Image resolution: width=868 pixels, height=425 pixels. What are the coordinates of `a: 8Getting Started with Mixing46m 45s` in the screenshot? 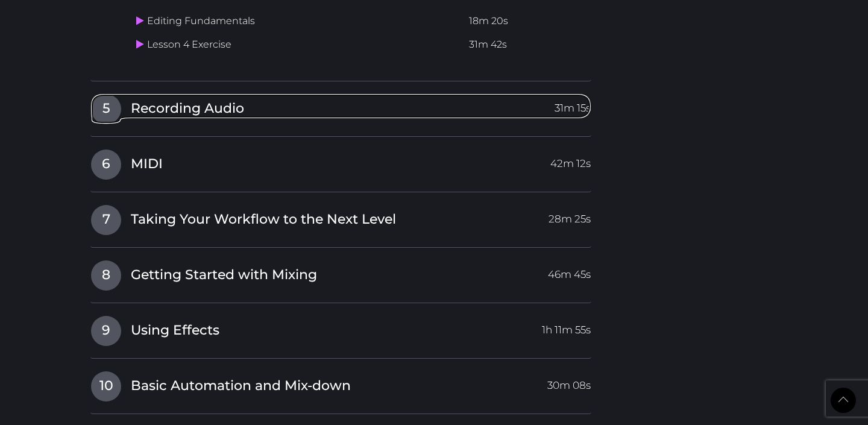 It's located at (341, 272).